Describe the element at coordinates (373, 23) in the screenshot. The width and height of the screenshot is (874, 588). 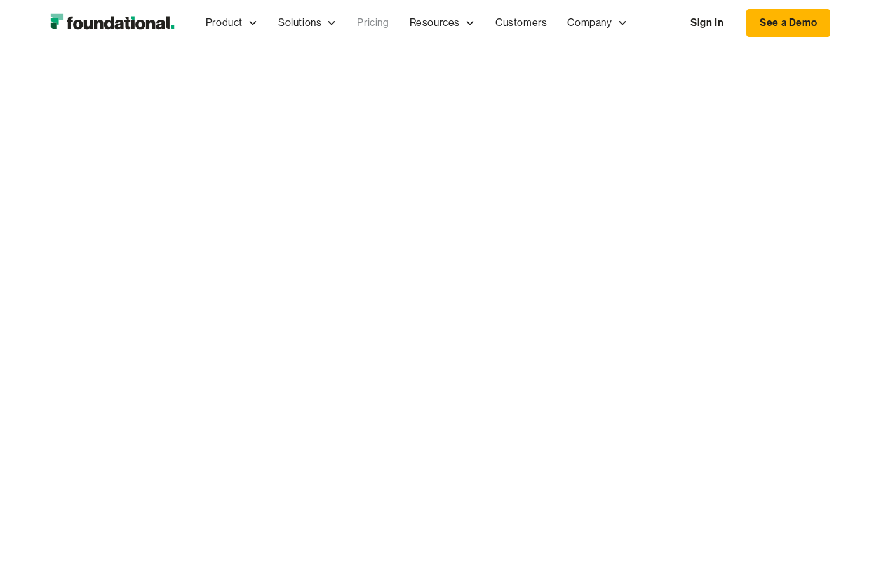
I see `a: Pricing` at that location.